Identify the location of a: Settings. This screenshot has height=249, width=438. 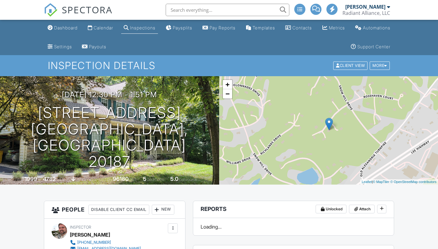
(60, 47).